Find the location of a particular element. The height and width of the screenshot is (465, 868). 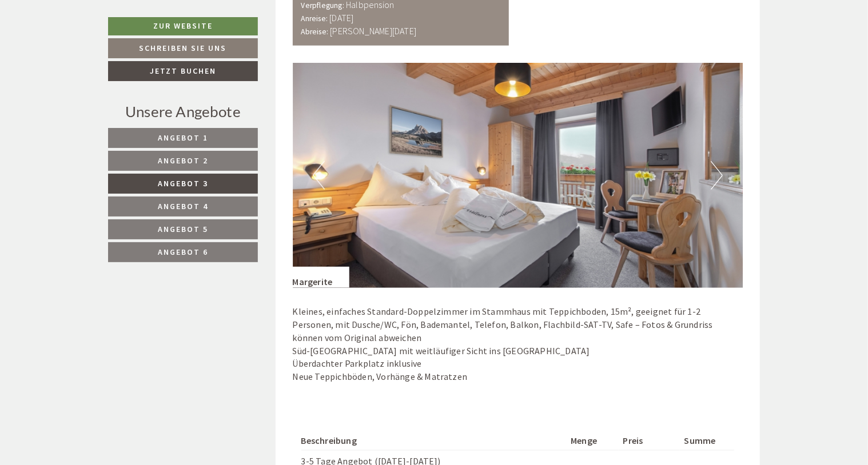

button: Senden is located at coordinates (416, 311).